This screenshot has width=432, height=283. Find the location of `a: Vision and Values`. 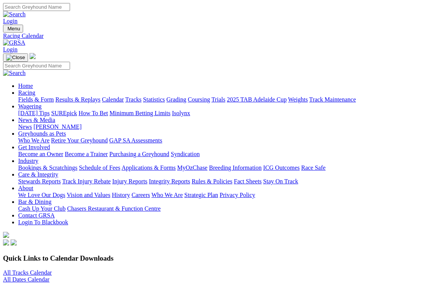

a: Vision and Values is located at coordinates (88, 195).